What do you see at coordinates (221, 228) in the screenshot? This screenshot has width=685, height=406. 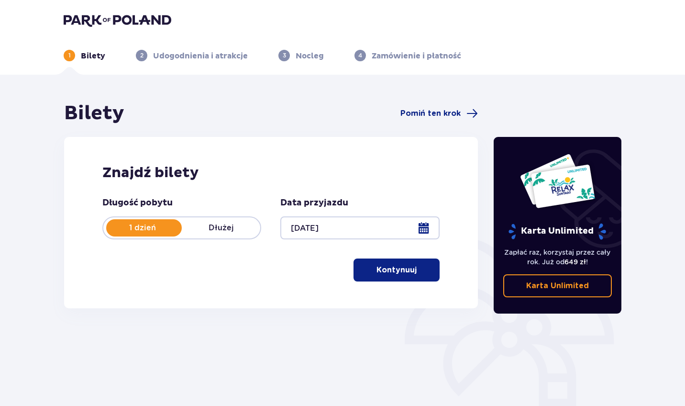 I see `p: Dłużej` at bounding box center [221, 228].